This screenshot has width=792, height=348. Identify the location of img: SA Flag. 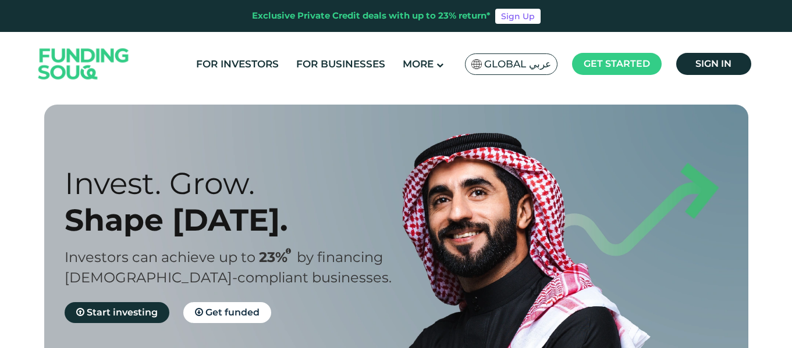
(476, 64).